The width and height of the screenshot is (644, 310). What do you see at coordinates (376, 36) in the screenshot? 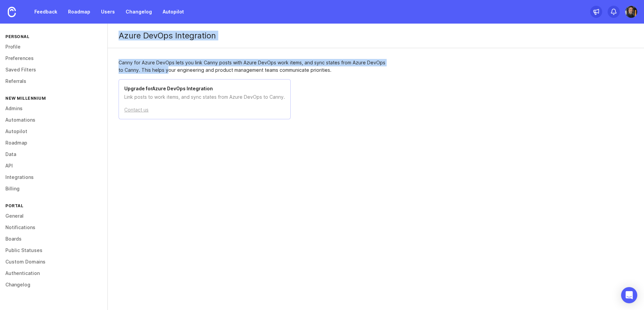
I see `div: Azure DevOps Integration` at bounding box center [376, 36].